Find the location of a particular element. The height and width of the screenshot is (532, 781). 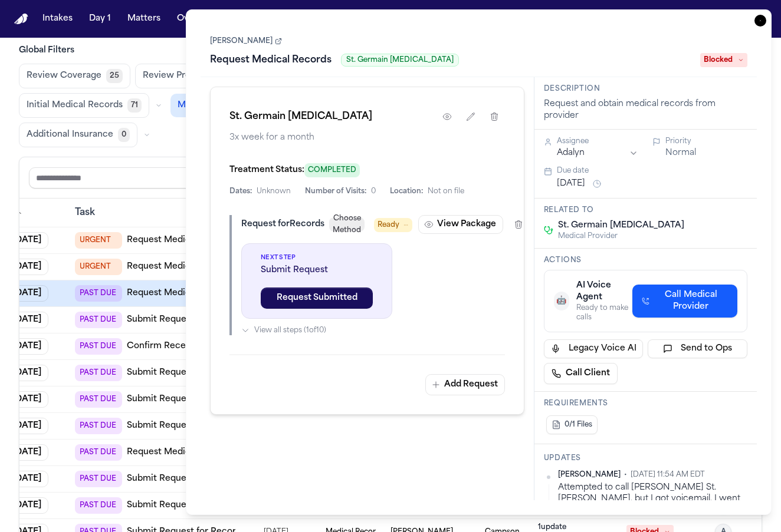

button: Medical Records726 is located at coordinates (225, 106).